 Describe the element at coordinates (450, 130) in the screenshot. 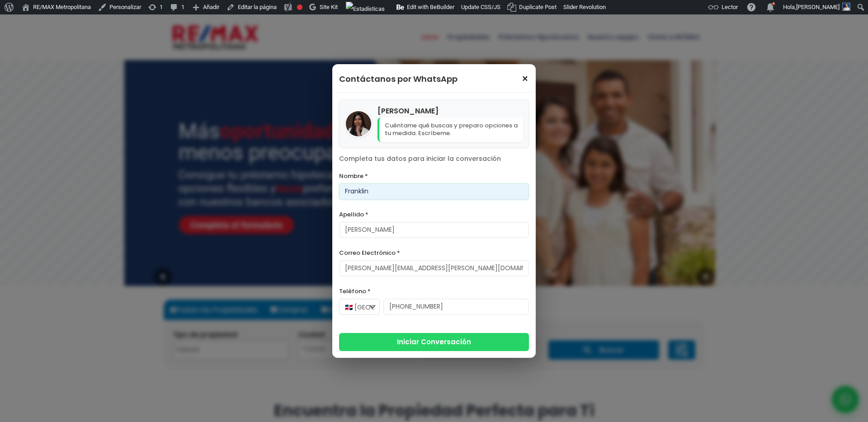

I see `p: Cuéntame qué buscas y preparo opciones a tu medida. Escríbeme.` at that location.